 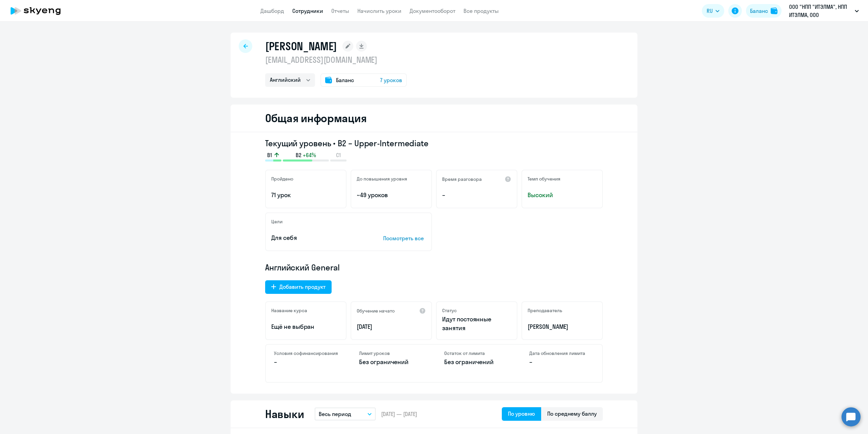 What do you see at coordinates (775, 11) in the screenshot?
I see `img: balance` at bounding box center [775, 11].